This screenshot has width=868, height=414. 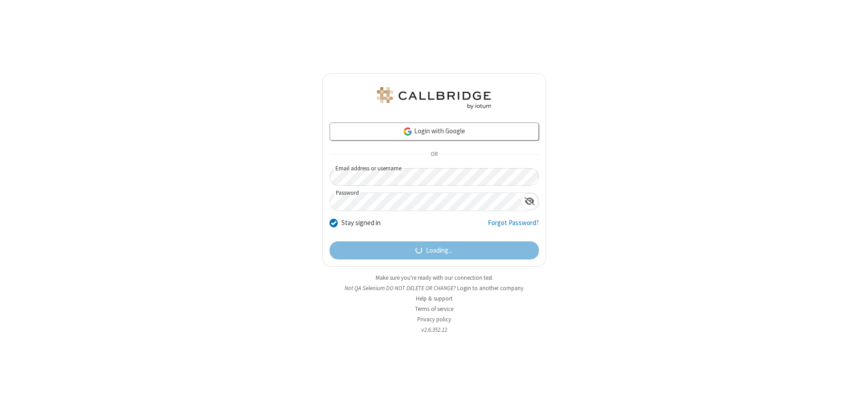 What do you see at coordinates (434, 320) in the screenshot?
I see `a: Privacy policy` at bounding box center [434, 320].